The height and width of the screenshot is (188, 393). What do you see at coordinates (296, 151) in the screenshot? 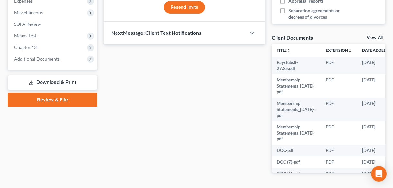
I see `td: DOC-pdf` at bounding box center [296, 151].